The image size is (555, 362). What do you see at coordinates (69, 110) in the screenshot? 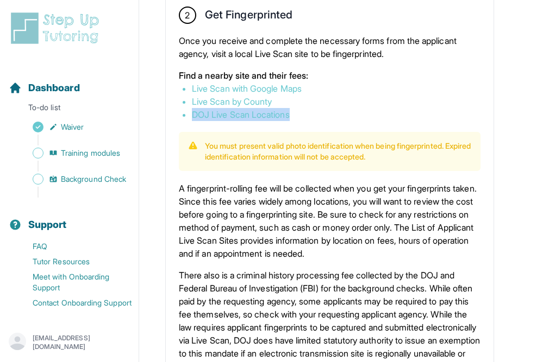
I see `p: To-do list` at bounding box center [69, 110].